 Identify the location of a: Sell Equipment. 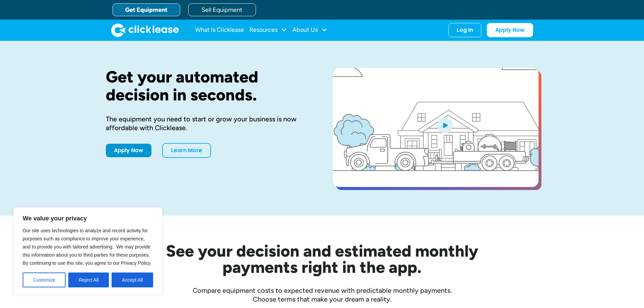
(222, 10).